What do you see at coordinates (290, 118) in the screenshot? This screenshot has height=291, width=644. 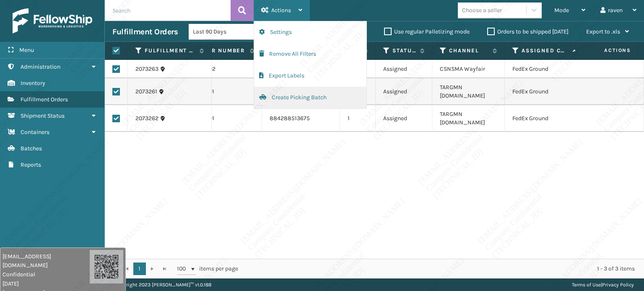 I see `a: 884288513675` at bounding box center [290, 118].